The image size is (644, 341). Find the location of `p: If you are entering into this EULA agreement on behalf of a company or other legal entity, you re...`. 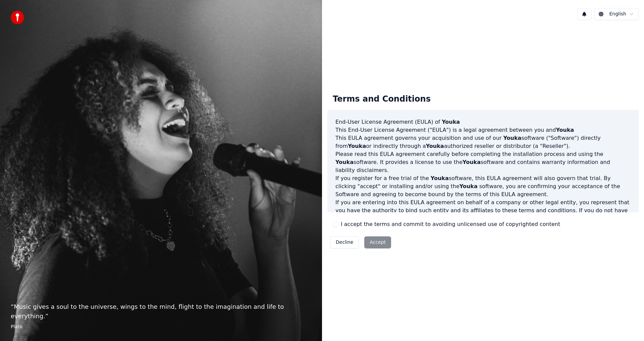

p: If you are entering into this EULA agreement on behalf of a company or other legal entity, you re... is located at coordinates (483, 215).